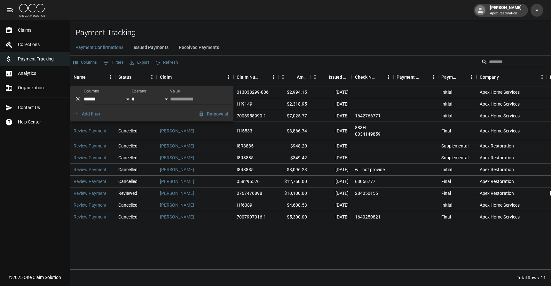  Describe the element at coordinates (41, 108) in the screenshot. I see `span: Contact Us` at that location.